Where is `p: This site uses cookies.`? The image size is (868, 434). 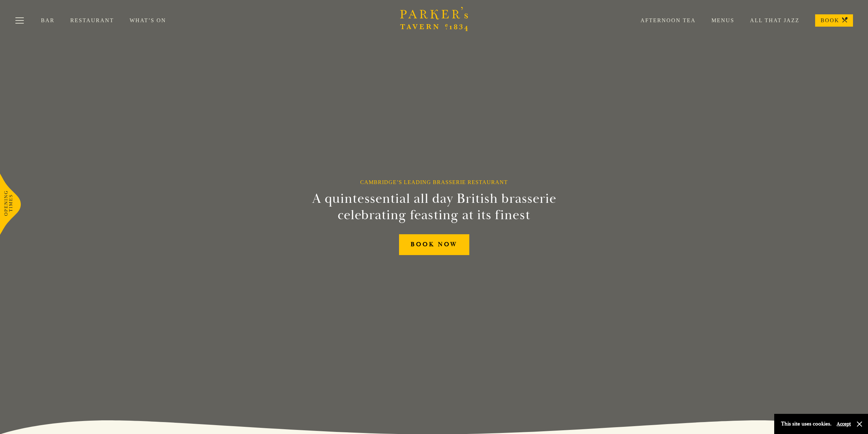 p: This site uses cookies. is located at coordinates (806, 424).